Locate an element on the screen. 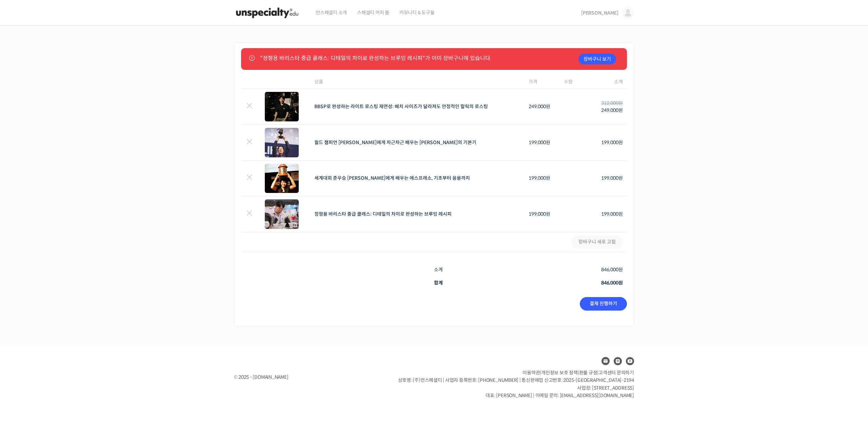 The height and width of the screenshot is (431, 868). th: 합계 is located at coordinates (468, 283).